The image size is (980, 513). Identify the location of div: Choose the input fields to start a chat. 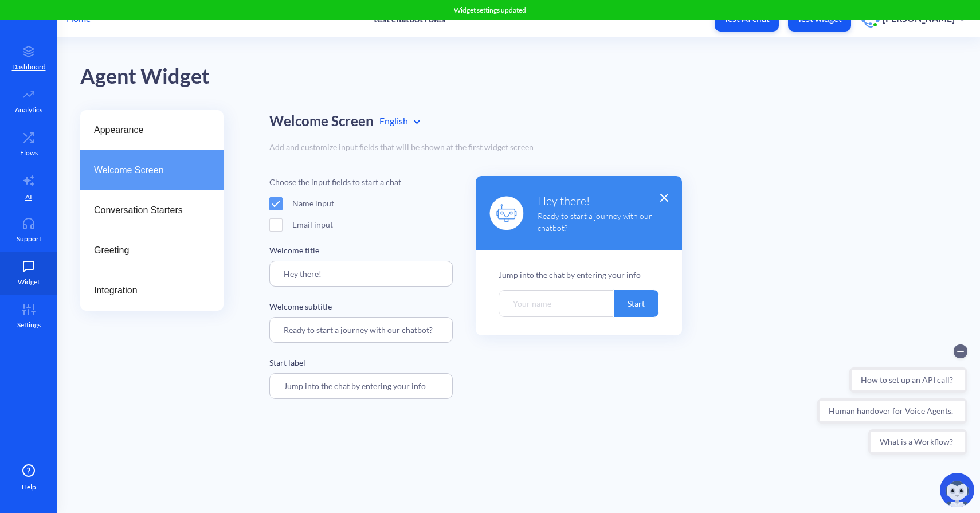
(361, 182).